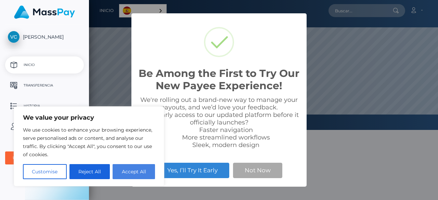 The image size is (438, 200). Describe the element at coordinates (89, 146) in the screenshot. I see `div: We value your privacy` at that location.